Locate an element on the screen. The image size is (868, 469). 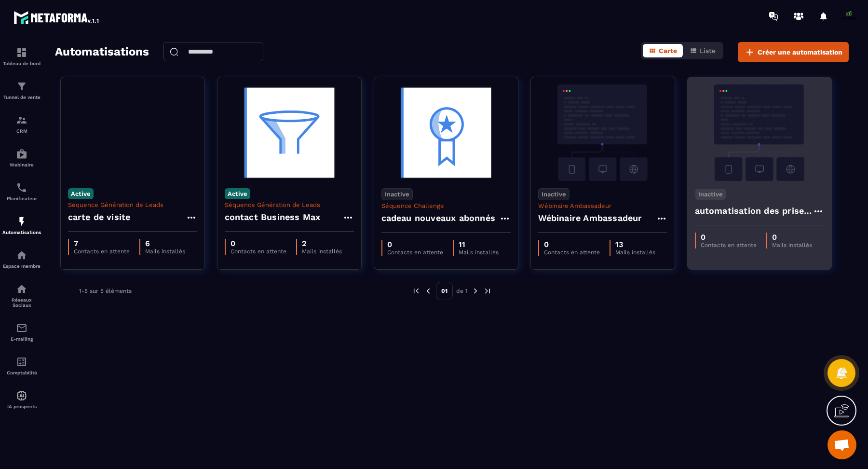
img: social-network is located at coordinates (22, 289).